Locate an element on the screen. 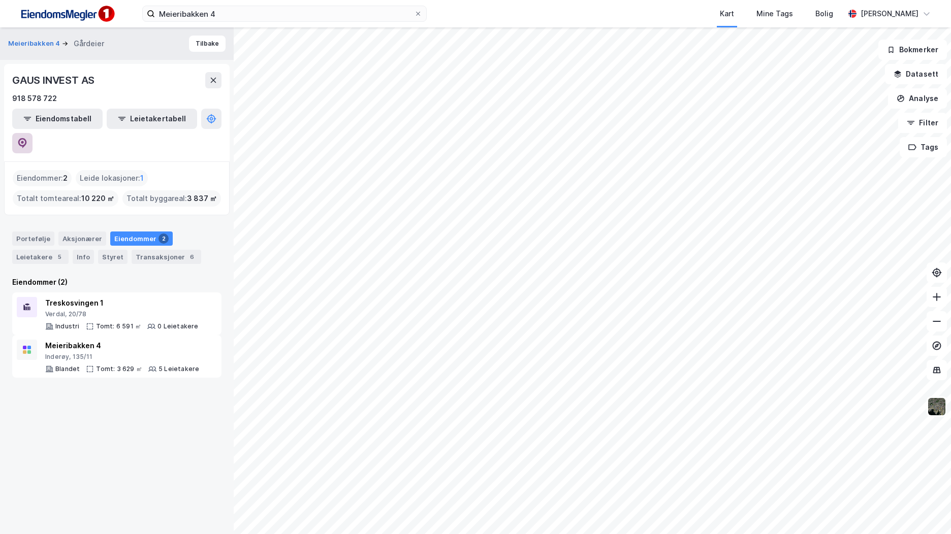 The height and width of the screenshot is (534, 951). div: Kart is located at coordinates (727, 14).